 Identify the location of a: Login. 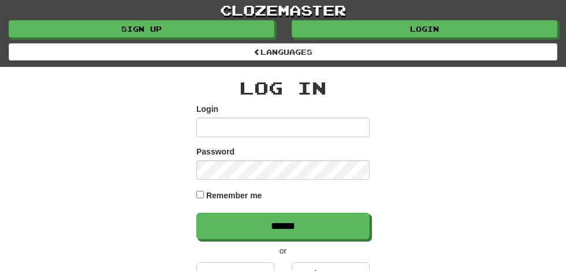
(425, 29).